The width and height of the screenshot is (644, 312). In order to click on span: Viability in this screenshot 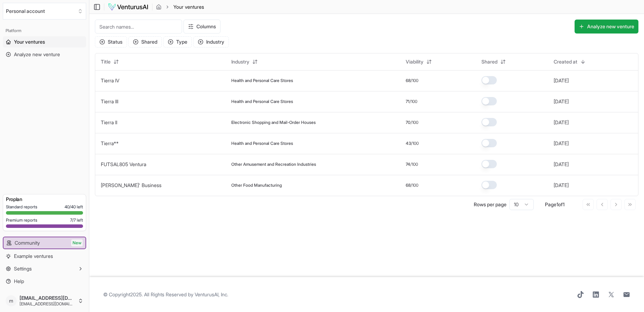, I will do `click(415, 62)`.